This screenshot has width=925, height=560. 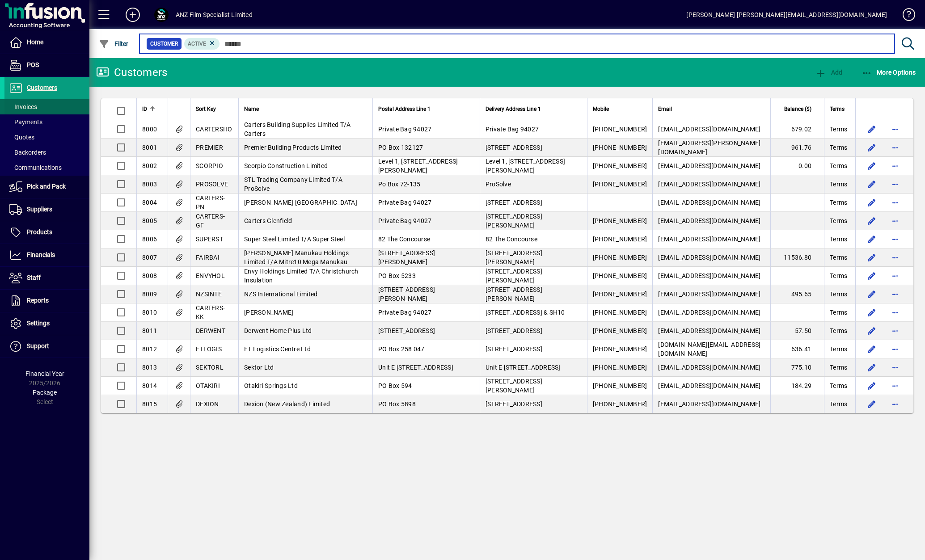 What do you see at coordinates (211, 221) in the screenshot?
I see `span: CARTERS-GF` at bounding box center [211, 221].